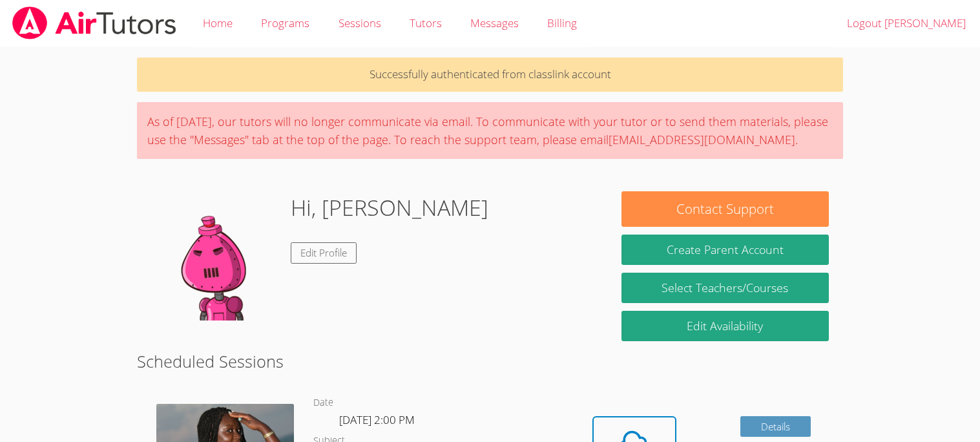 This screenshot has width=980, height=442. What do you see at coordinates (95, 23) in the screenshot?
I see `img: airtutors_banner-c4298cdbf04f3fff15de1276eac7730deb9818008684d7c2e4769d2f7ddbe033.png` at bounding box center [95, 23].